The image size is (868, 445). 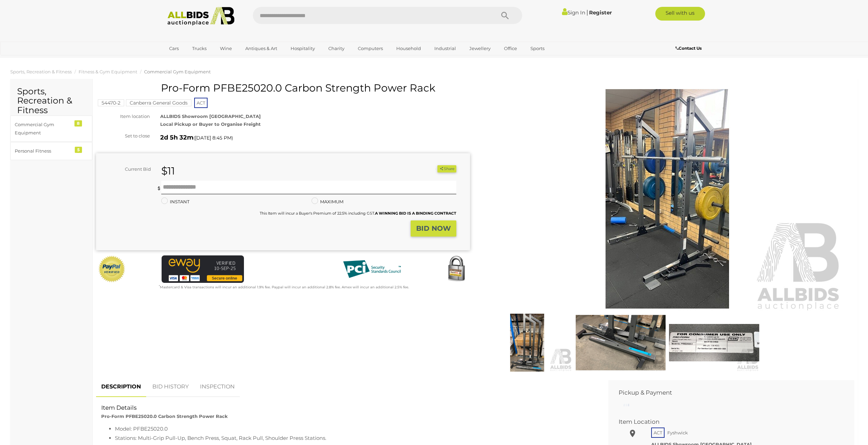 I want to click on label: INSTANT, so click(x=175, y=201).